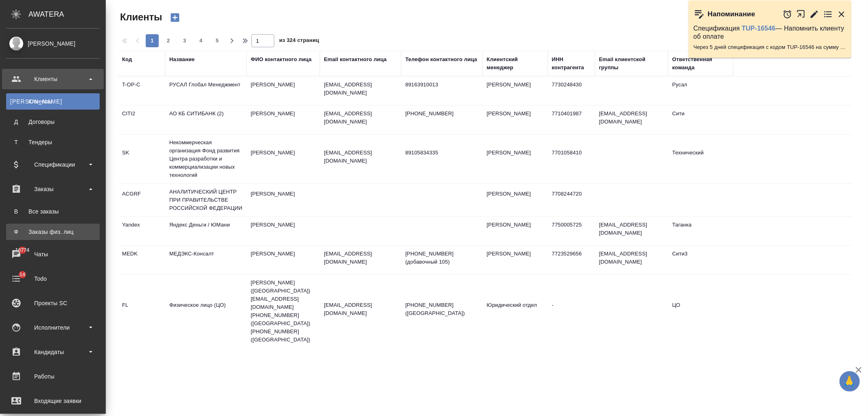 This screenshot has height=416, width=868. What do you see at coordinates (515, 63) in the screenshot?
I see `div: Клиентский менеджер` at bounding box center [515, 63].